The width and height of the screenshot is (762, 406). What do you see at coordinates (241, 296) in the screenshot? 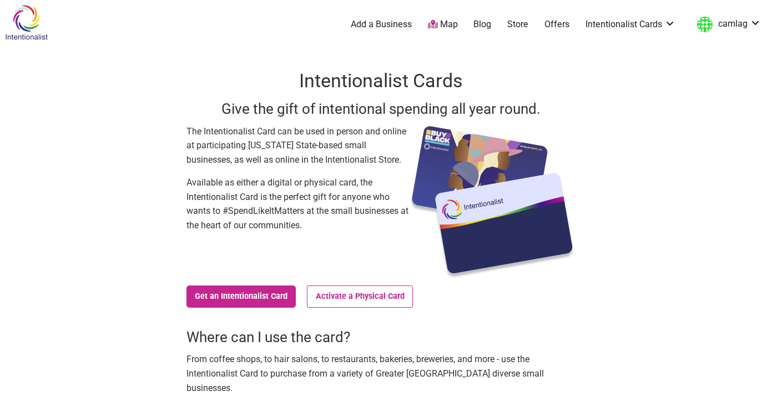
I see `a: Get an Intentionalist Card` at bounding box center [241, 296].